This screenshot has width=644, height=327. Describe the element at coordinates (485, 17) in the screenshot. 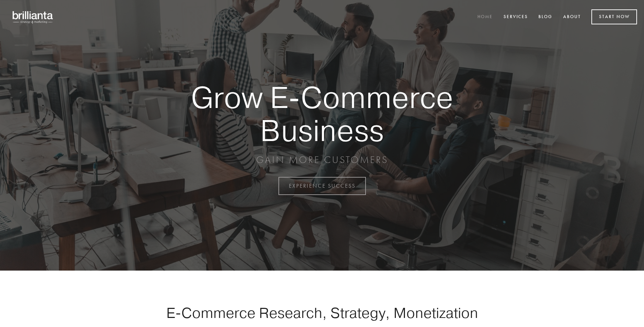

I see `a: Home` at that location.